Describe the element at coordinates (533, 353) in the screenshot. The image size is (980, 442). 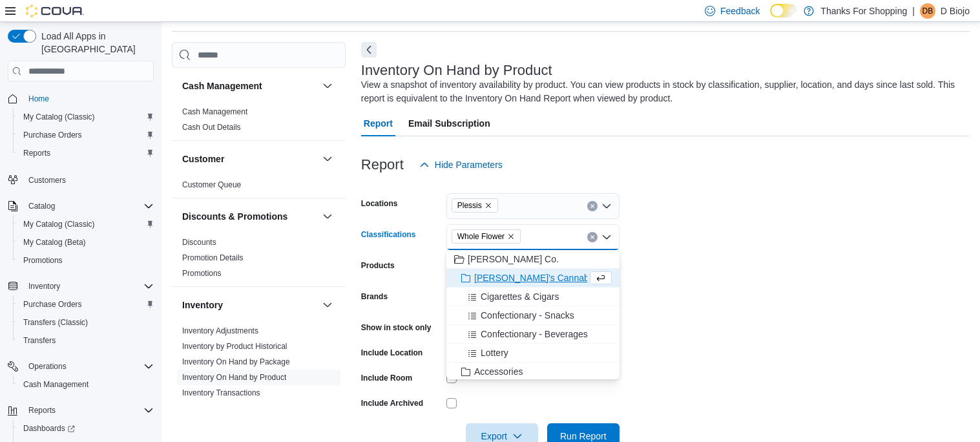
I see `button: Lottery` at that location.